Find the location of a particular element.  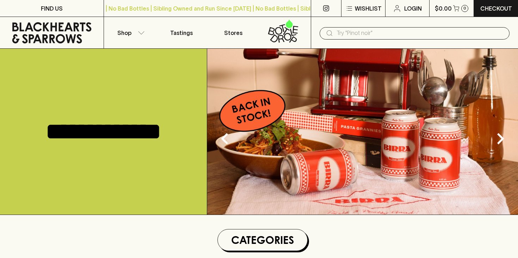

button: Shop is located at coordinates (130, 32).